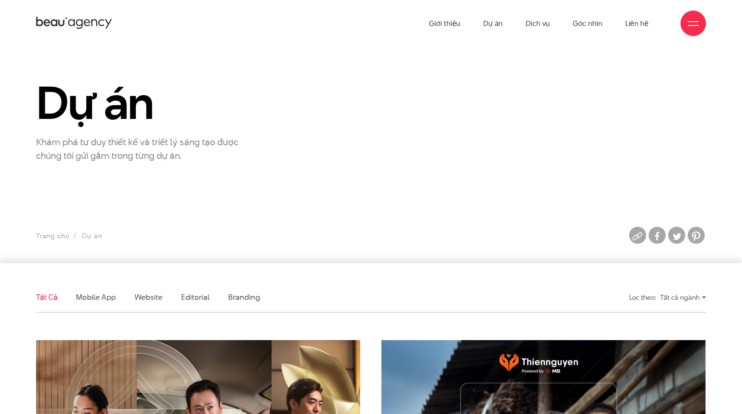 The image size is (742, 414). I want to click on a: Trang chủ, so click(53, 236).